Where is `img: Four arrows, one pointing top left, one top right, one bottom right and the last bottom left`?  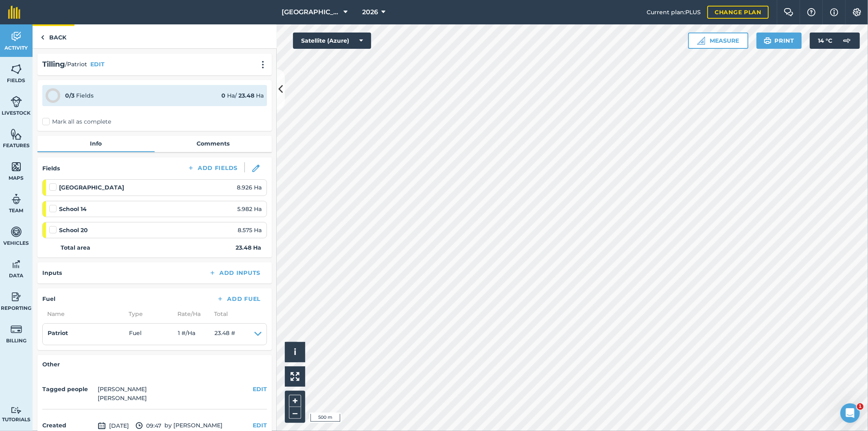 img: Four arrows, one pointing top left, one top right, one bottom right and the last bottom left is located at coordinates (295, 377).